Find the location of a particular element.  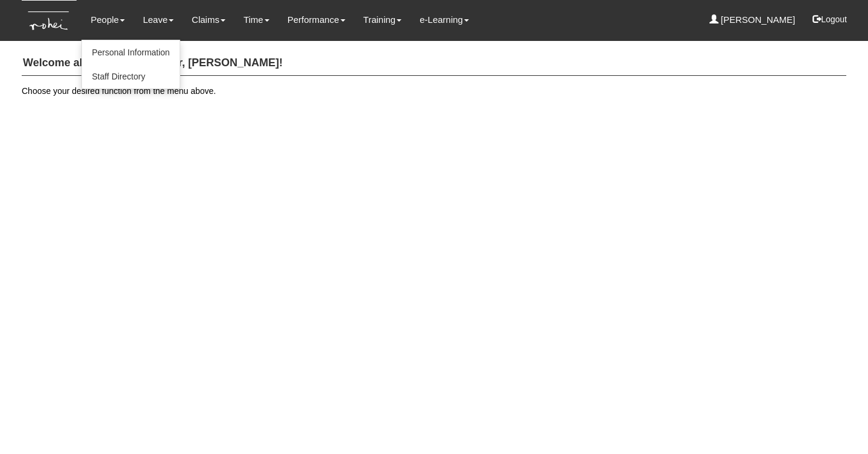

a: People is located at coordinates (107, 20).